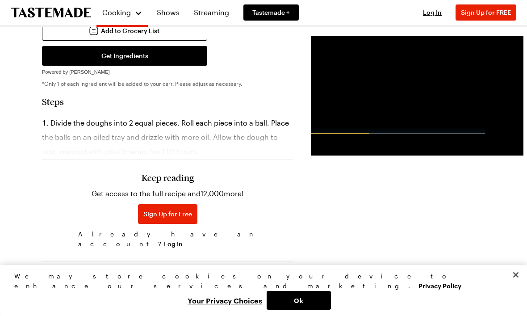 The width and height of the screenshot is (527, 316). What do you see at coordinates (398, 84) in the screenshot?
I see `video-js: Video Player` at bounding box center [398, 84].